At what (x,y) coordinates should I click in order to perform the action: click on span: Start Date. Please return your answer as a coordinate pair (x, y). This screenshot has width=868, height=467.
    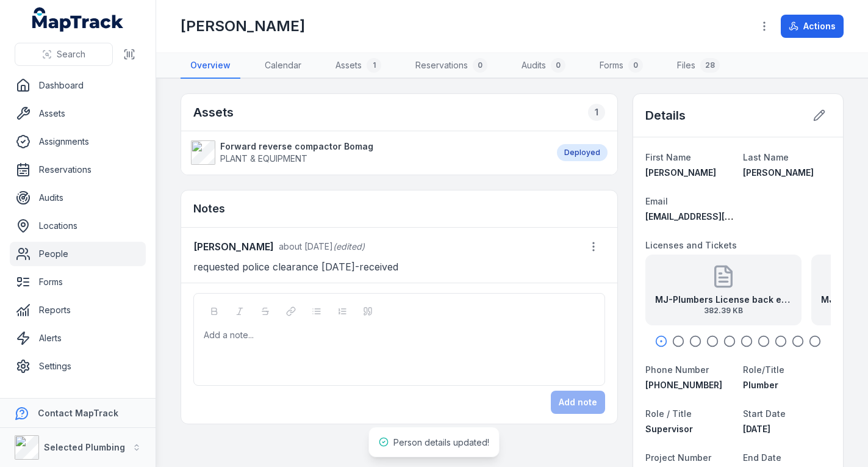
    Looking at the image, I should click on (765, 413).